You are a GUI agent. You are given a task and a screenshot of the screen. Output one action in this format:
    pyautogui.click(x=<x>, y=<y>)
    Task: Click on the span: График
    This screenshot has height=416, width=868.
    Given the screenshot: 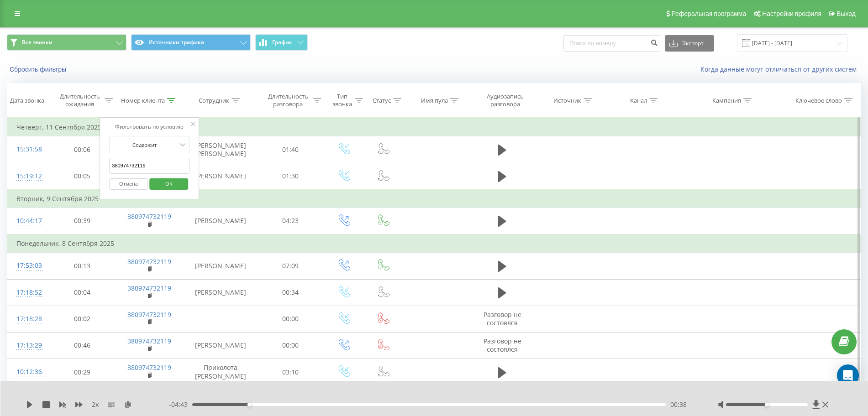 What is the action you would take?
    pyautogui.click(x=282, y=42)
    